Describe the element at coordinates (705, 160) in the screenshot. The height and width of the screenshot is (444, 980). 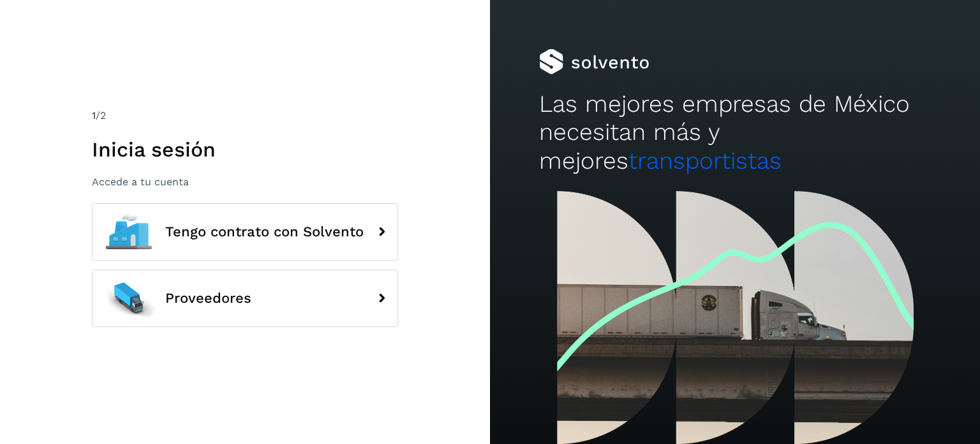
I see `span: transportistas` at that location.